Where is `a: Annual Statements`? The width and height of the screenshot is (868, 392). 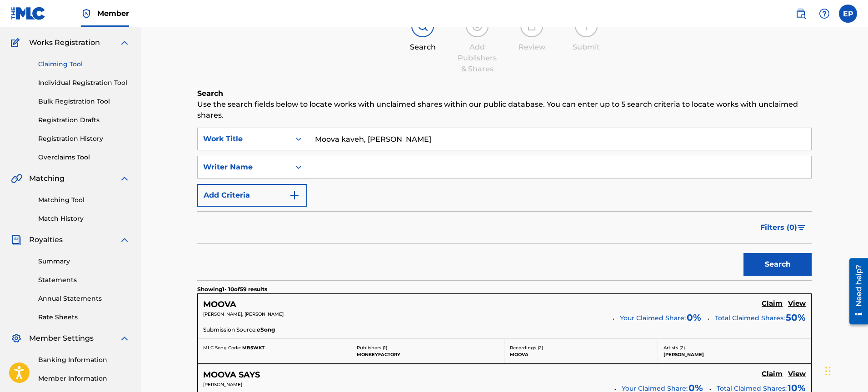
a: Annual Statements is located at coordinates (84, 298).